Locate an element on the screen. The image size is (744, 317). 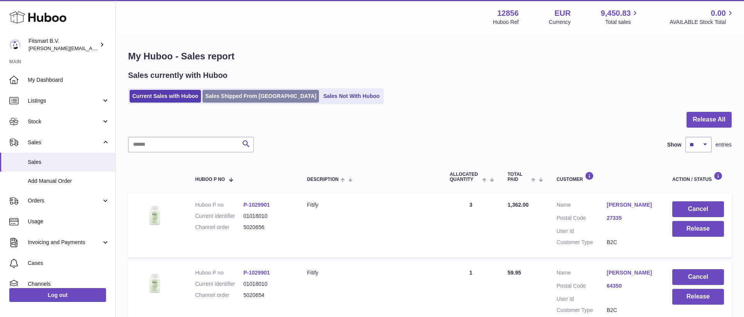
span: Huboo P no is located at coordinates (210, 179).